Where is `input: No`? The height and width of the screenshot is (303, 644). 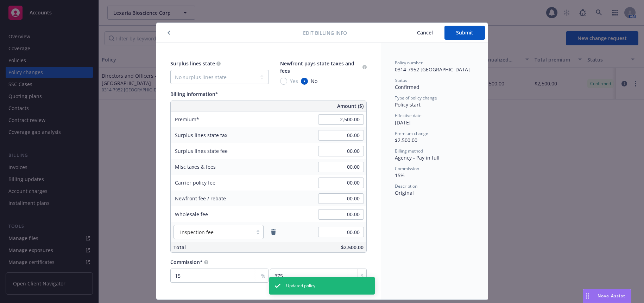
input: No is located at coordinates (304, 81).